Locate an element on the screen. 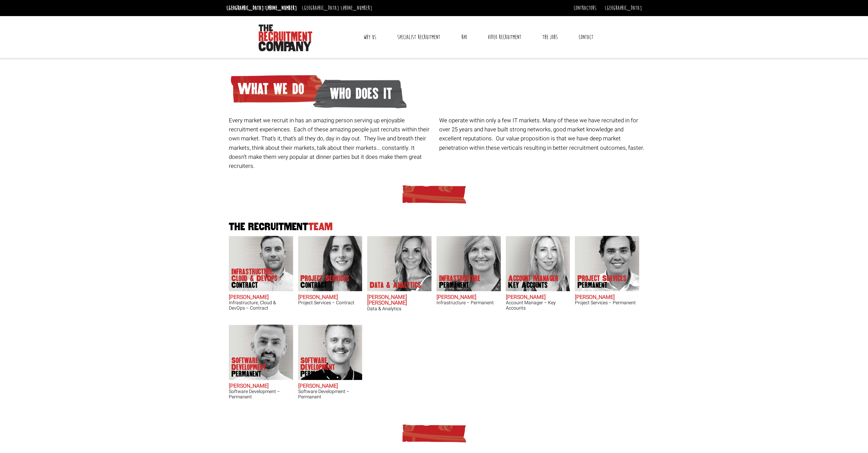  p: Every market we recruit in has an amazing person serving up enjoyable recruitment experiences. Ea... is located at coordinates (332, 143).